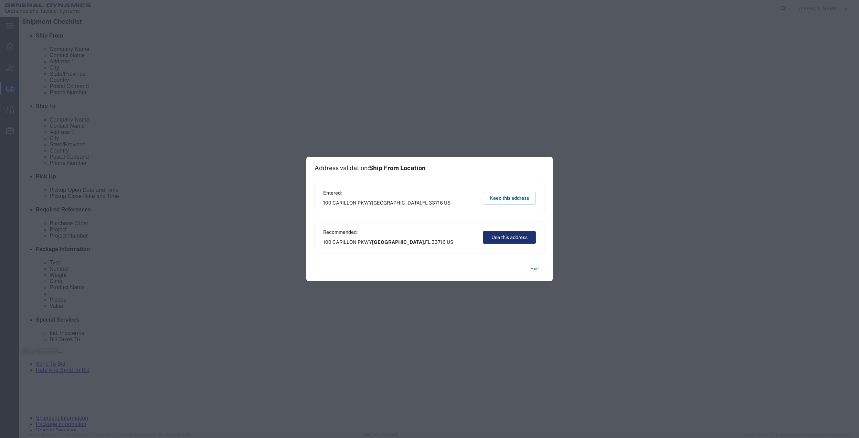 This screenshot has height=438, width=859. Describe the element at coordinates (388, 232) in the screenshot. I see `span: Recommended:` at that location.